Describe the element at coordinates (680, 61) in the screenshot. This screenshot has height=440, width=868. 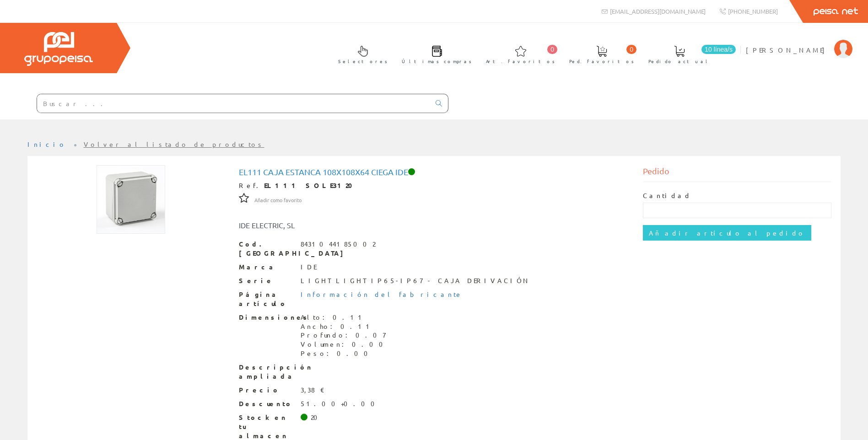
I see `span: Pedido actual` at that location.